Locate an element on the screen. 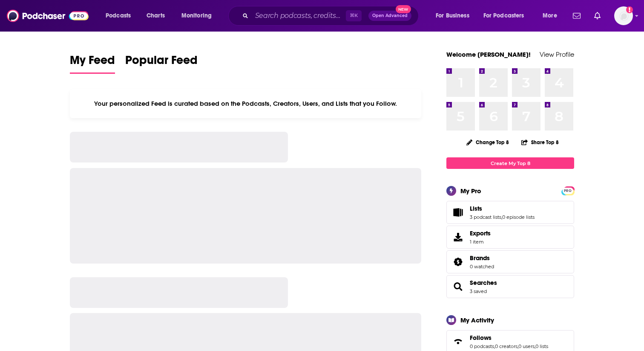 This screenshot has height=351, width=644. img: User Profile is located at coordinates (624, 16).